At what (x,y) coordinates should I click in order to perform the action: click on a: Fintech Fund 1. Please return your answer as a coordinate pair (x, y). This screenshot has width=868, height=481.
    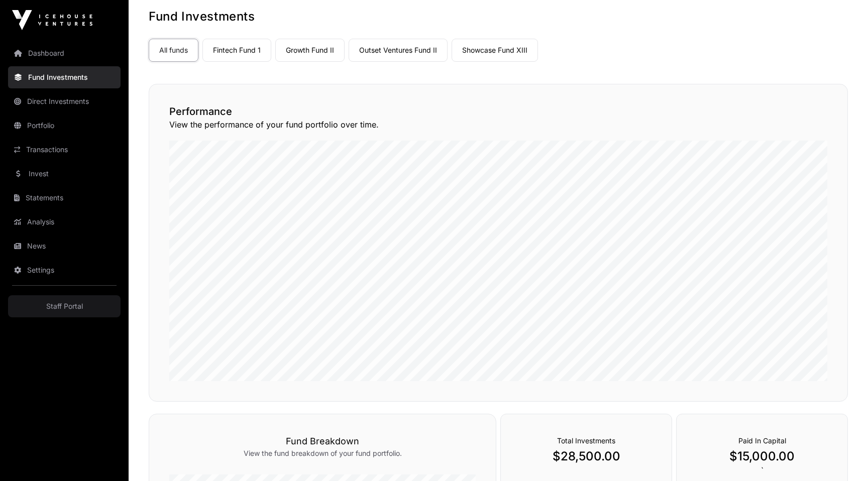
    Looking at the image, I should click on (237, 50).